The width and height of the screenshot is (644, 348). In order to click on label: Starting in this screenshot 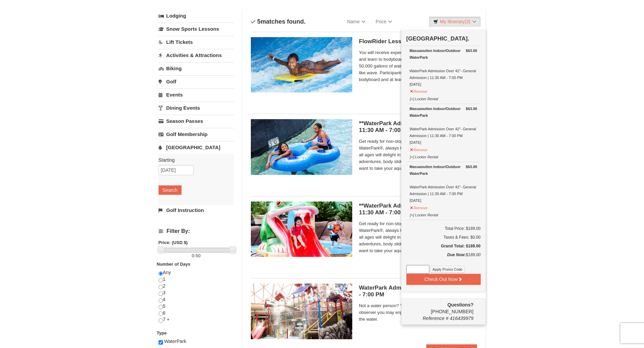, I will do `click(194, 160)`.